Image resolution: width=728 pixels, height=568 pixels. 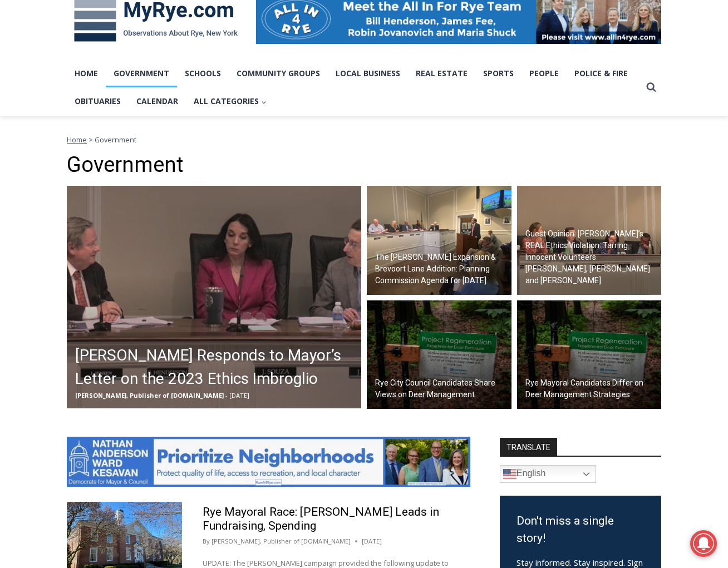 What do you see at coordinates (580, 529) in the screenshot?
I see `h3: Don't miss a single story!` at bounding box center [580, 529].